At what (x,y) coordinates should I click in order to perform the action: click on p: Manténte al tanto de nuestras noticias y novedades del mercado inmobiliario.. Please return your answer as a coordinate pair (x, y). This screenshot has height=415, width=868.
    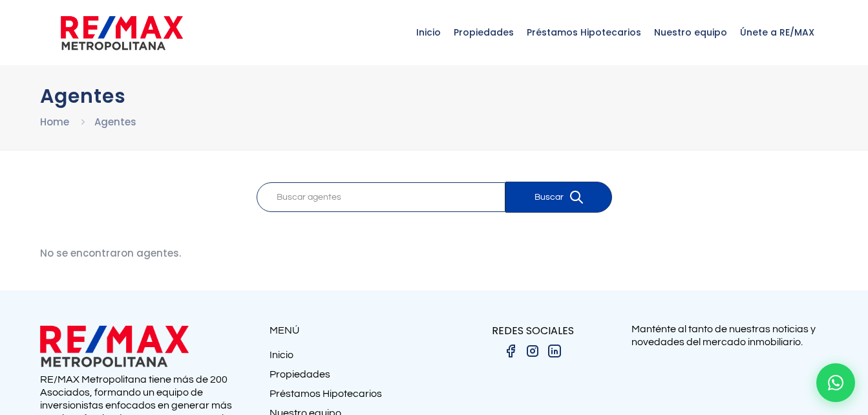
    Looking at the image, I should click on (730, 335).